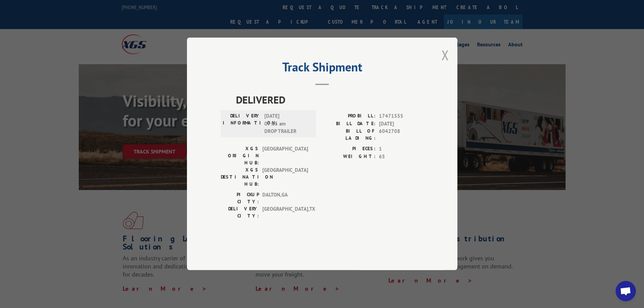 Image resolution: width=644 pixels, height=308 pixels. Describe the element at coordinates (239, 199) in the screenshot. I see `label: PICKUP CITY:` at that location.